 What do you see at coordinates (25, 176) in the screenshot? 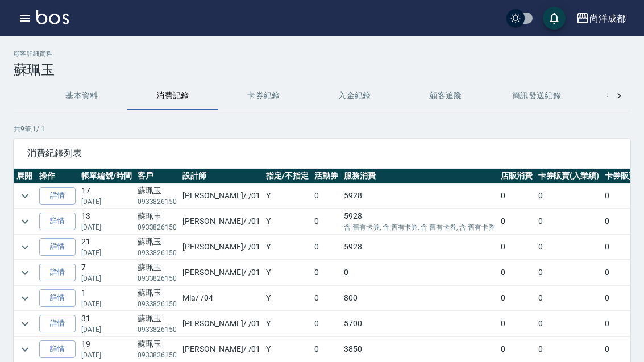
I see `th: 展開` at bounding box center [25, 176].